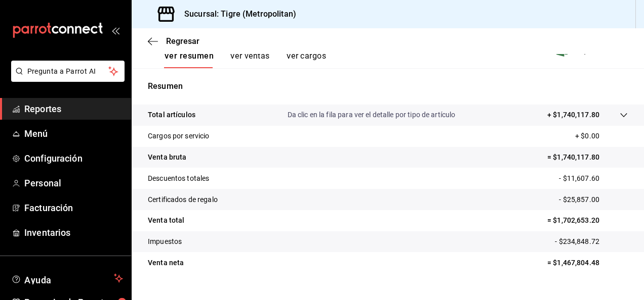 The width and height of the screenshot is (644, 300). Describe the element at coordinates (73, 134) in the screenshot. I see `span: Menú` at that location.